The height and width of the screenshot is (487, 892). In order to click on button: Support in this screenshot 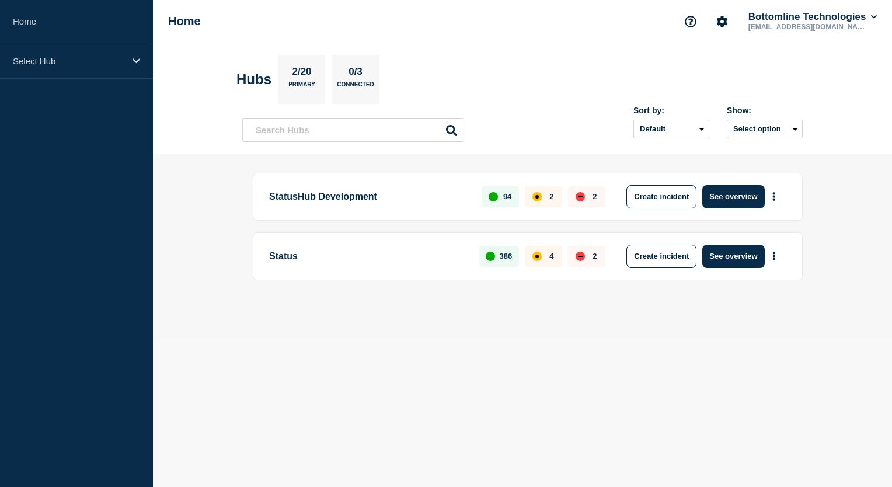, I will do `click(691, 22)`.